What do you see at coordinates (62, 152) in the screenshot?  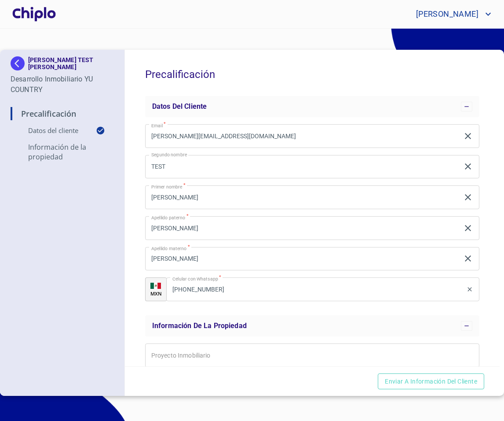 I see `p: Información de la propiedad` at bounding box center [62, 152].